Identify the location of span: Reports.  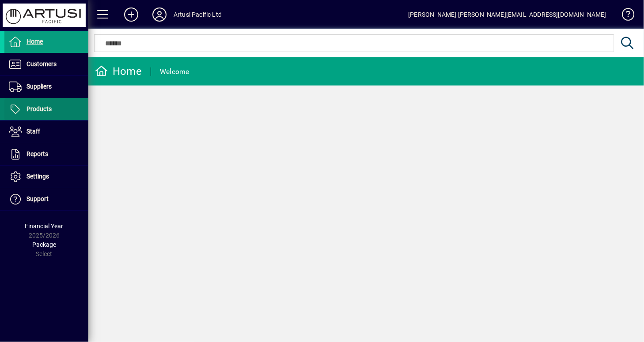
(37, 154).